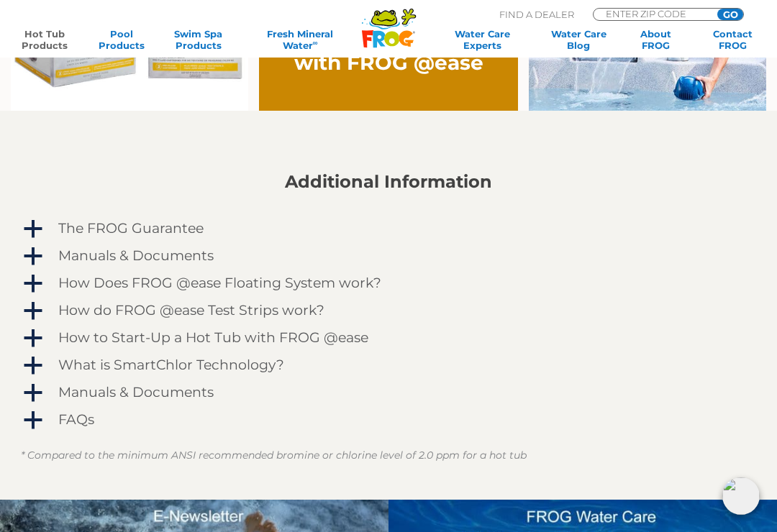 The image size is (777, 532). What do you see at coordinates (121, 39) in the screenshot?
I see `a: PoolProducts` at bounding box center [121, 39].